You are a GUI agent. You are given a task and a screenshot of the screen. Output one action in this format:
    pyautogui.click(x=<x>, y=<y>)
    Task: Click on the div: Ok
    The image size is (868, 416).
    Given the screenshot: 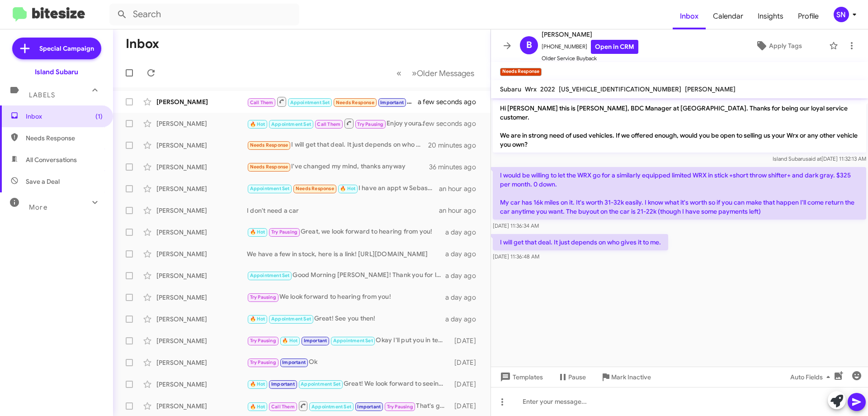 What is the action you would take?
    pyautogui.click(x=348, y=362)
    